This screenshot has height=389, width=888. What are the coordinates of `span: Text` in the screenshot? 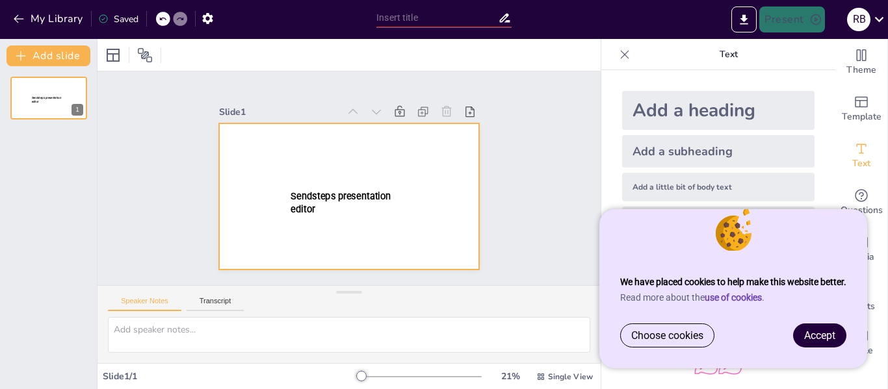 It's located at (861, 164).